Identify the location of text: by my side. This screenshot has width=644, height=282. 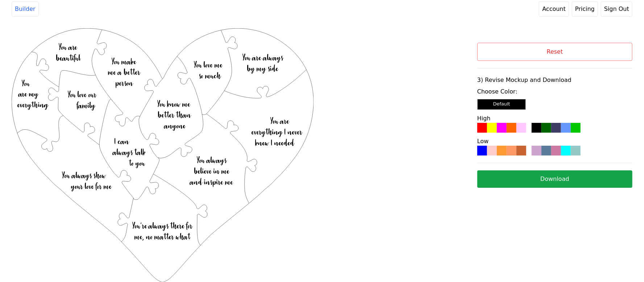
(263, 68).